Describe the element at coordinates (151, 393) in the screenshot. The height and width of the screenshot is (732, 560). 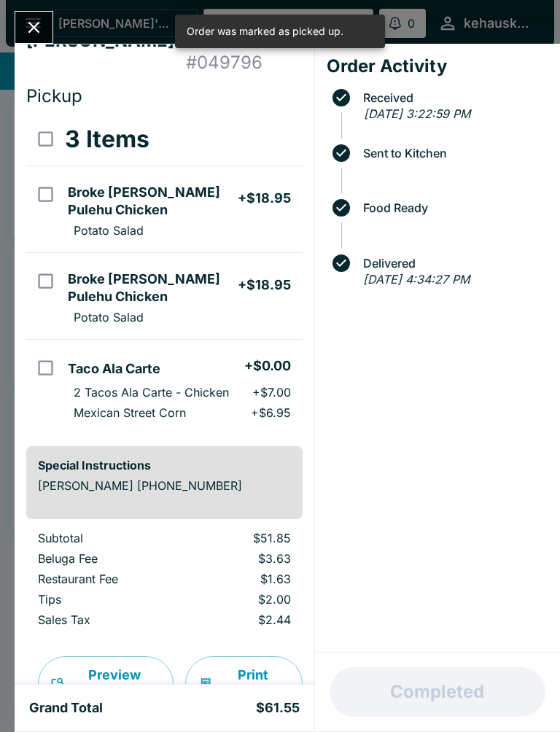
I see `p: 2 Tacos Ala Carte - Chicken` at that location.